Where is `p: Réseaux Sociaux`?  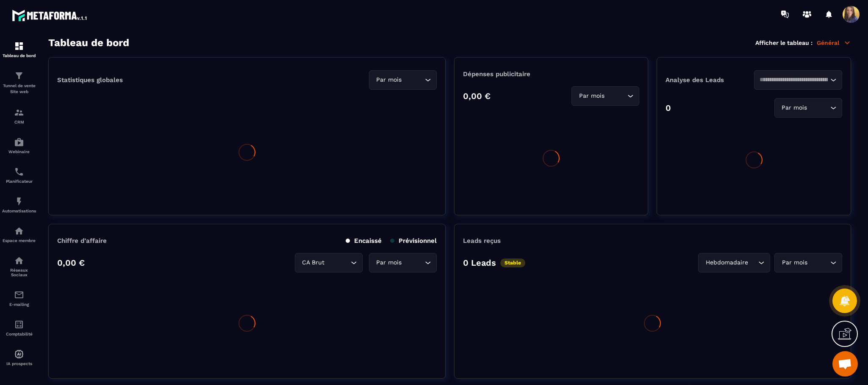
p: Réseaux Sociaux is located at coordinates (19, 273).